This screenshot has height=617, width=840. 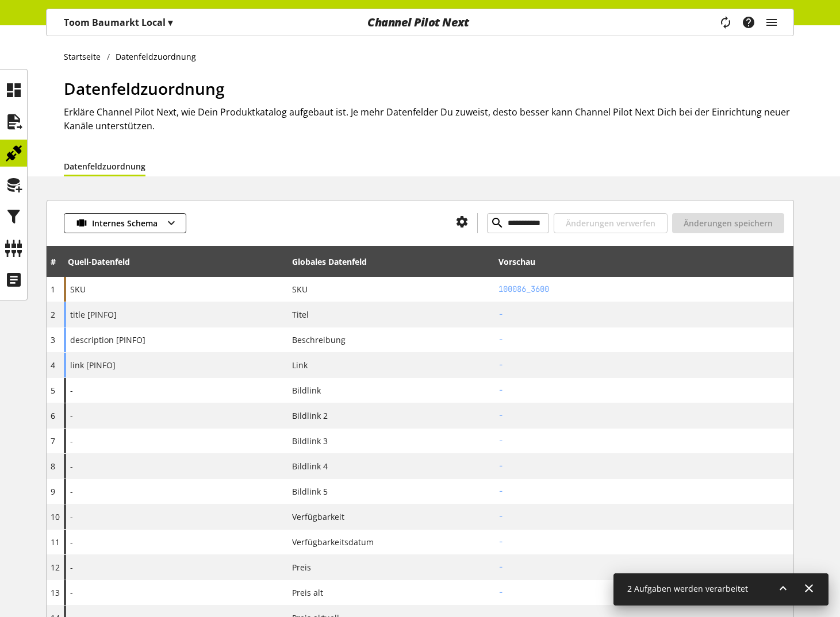 I want to click on span: Titel, so click(x=300, y=315).